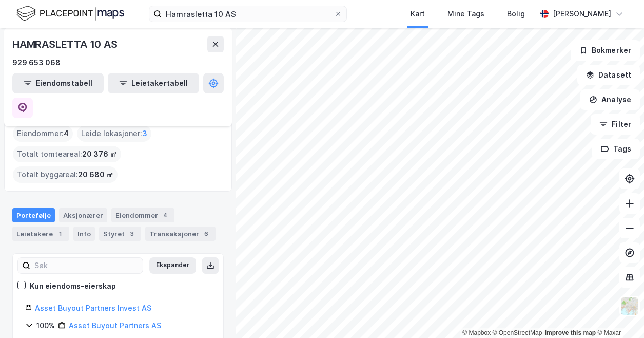 The height and width of the screenshot is (338, 644). I want to click on button: Datasett, so click(609, 75).